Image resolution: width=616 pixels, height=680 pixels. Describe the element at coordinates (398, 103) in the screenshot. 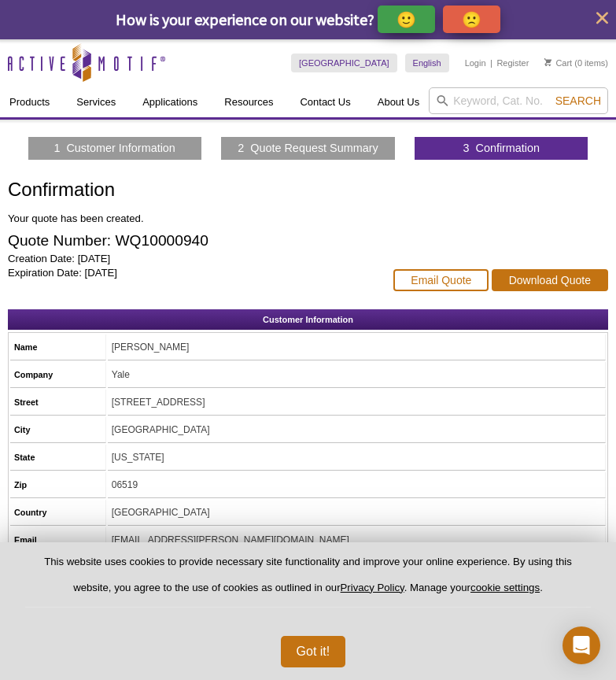

I see `a: About Us` at that location.